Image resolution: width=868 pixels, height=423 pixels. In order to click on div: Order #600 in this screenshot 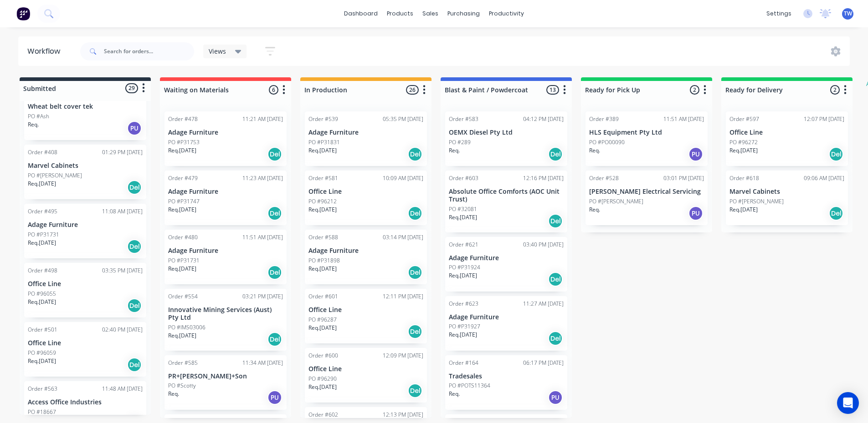, I will do `click(323, 356)`.